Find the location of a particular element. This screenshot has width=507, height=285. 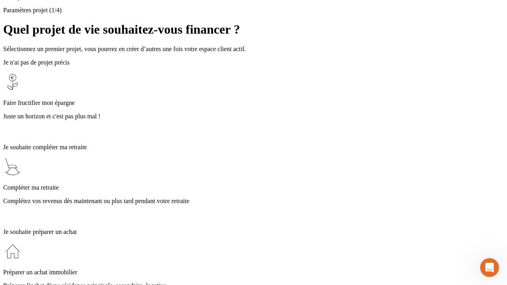

p: Paramètres projet (1/4) is located at coordinates (253, 10).